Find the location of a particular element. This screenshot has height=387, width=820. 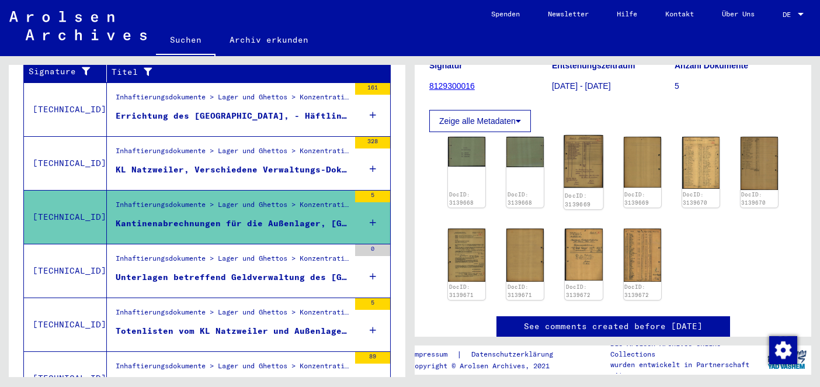

p: Die Arolsen Archives Online-Collections is located at coordinates (686, 349).